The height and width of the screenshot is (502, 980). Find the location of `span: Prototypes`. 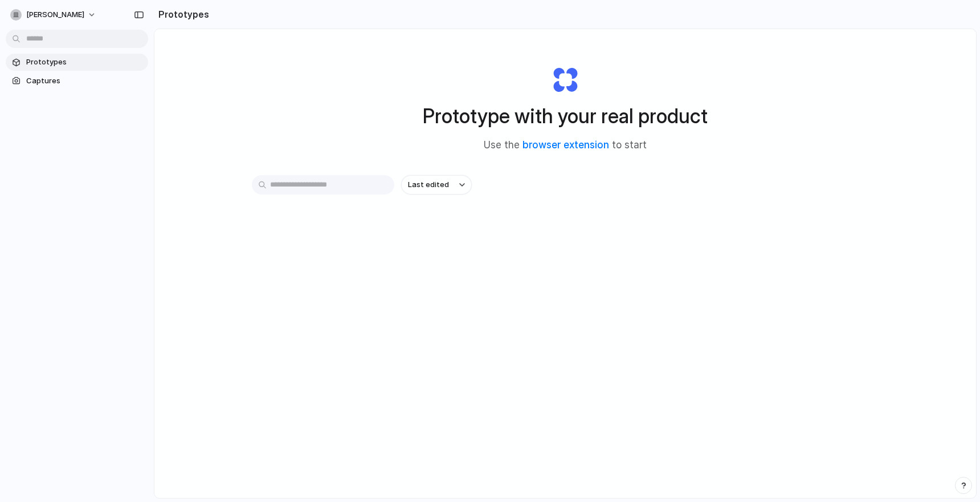

span: Prototypes is located at coordinates (85, 62).